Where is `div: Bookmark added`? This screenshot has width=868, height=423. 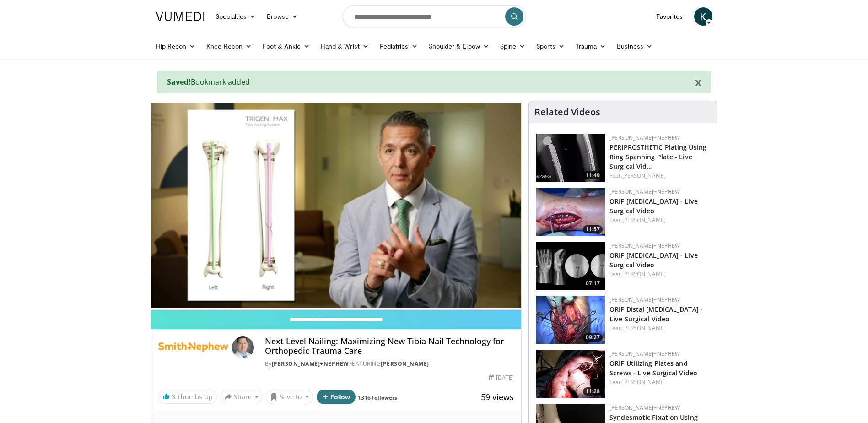
div: Bookmark added is located at coordinates (434, 82).